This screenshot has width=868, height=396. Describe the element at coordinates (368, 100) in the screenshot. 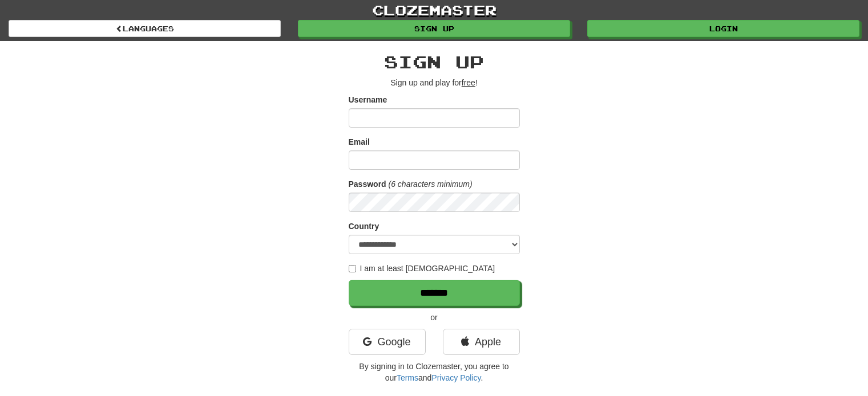

I see `label: Username` at that location.